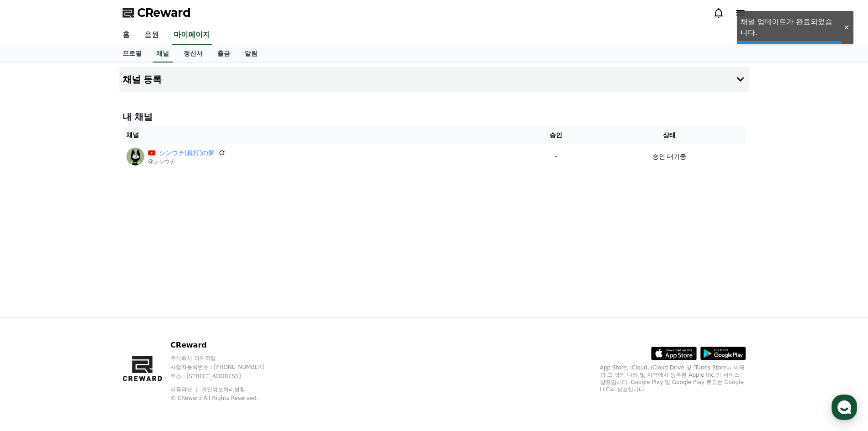 The height and width of the screenshot is (431, 868). I want to click on th: 승인, so click(556, 135).